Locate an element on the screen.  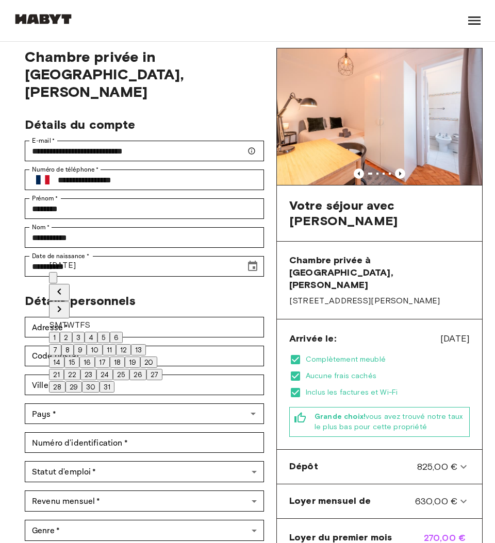
div: Ville is located at coordinates (144, 385).